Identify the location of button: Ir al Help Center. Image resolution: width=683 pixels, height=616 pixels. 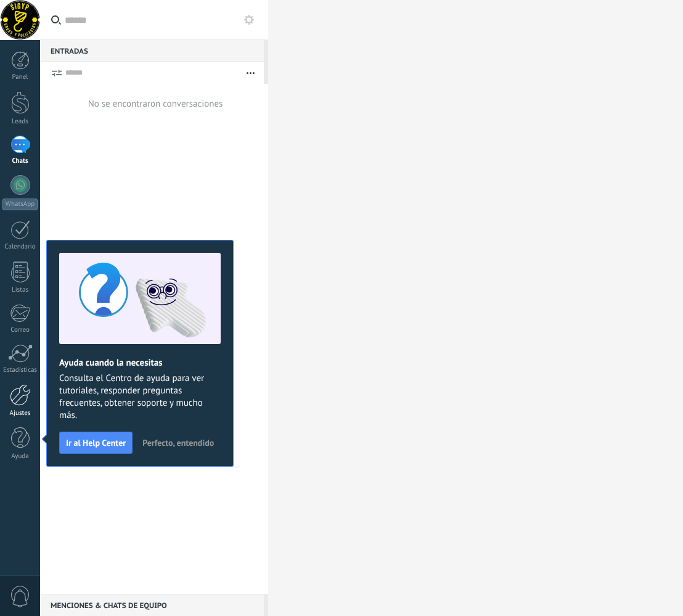
(95, 442).